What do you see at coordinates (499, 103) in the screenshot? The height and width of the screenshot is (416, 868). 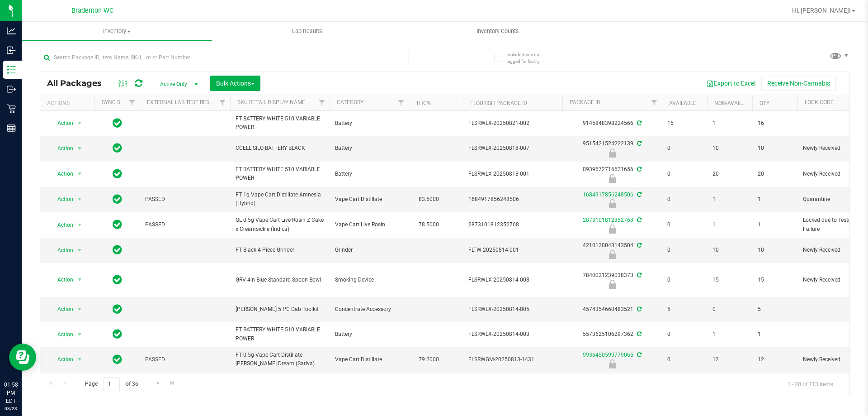 I see `a: Flourish Package ID` at bounding box center [499, 103].